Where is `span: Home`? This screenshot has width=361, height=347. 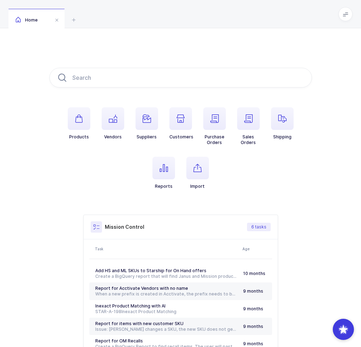 span: Home is located at coordinates (26, 20).